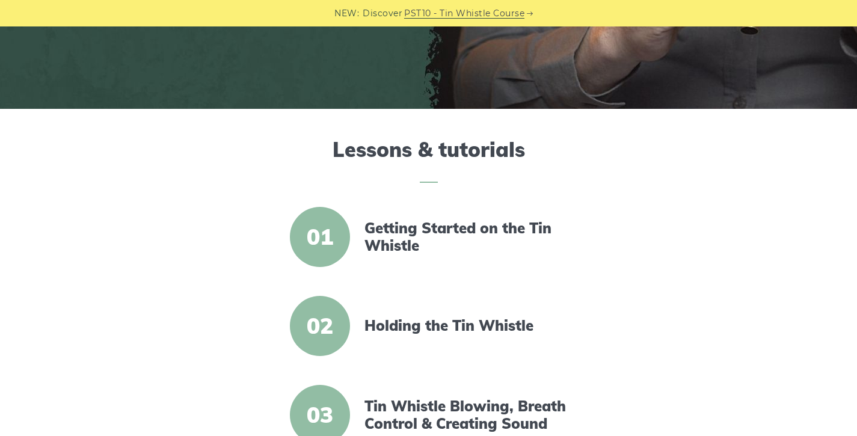 This screenshot has height=436, width=857. I want to click on span: 01, so click(320, 237).